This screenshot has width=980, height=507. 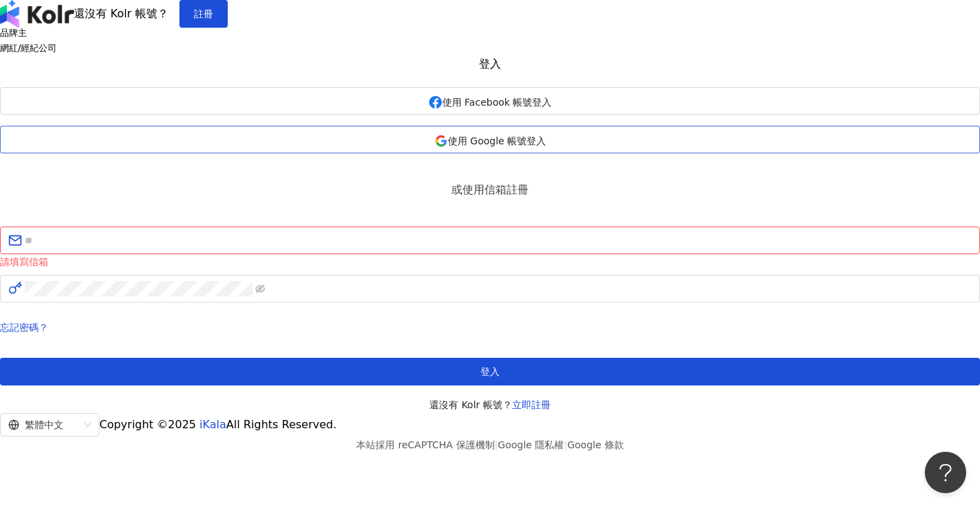 I want to click on a: Google 條款, so click(x=596, y=445).